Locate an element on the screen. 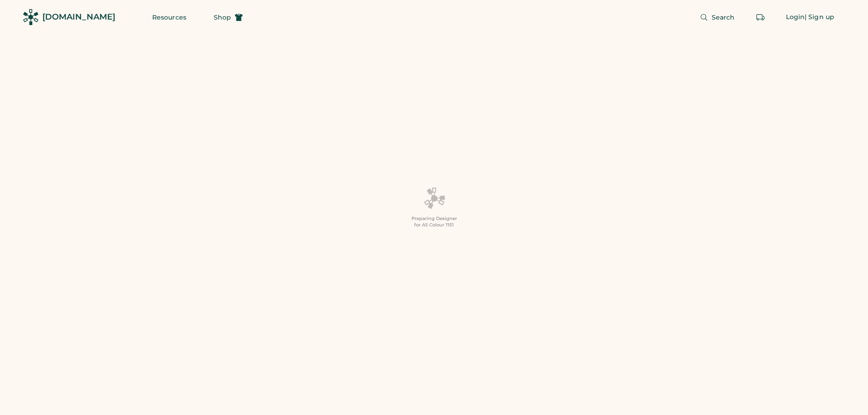 This screenshot has height=415, width=868. button: Resources is located at coordinates (169, 17).